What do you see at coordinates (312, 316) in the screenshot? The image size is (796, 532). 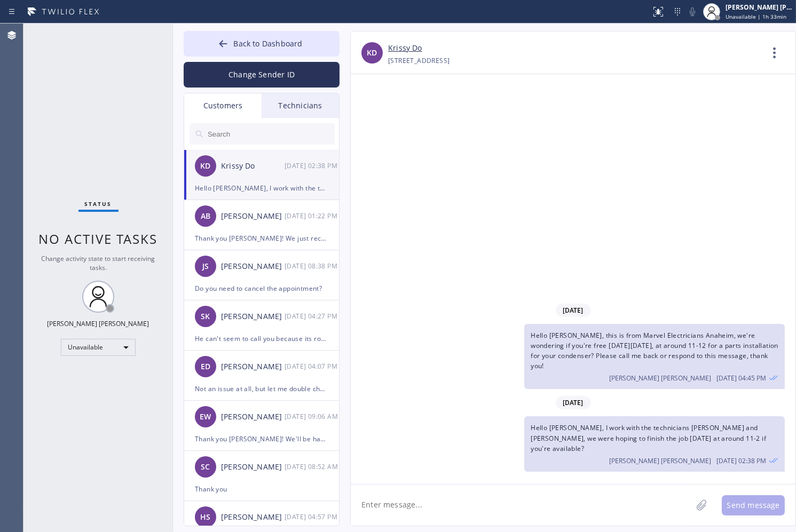 I see `div: 09/09/2025 9:27 AM` at bounding box center [312, 316].